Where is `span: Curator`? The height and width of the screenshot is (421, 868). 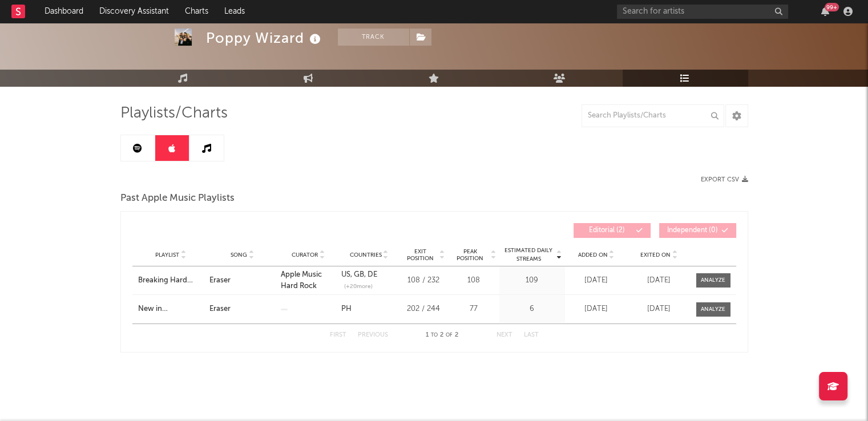
span: Curator is located at coordinates (304, 255).